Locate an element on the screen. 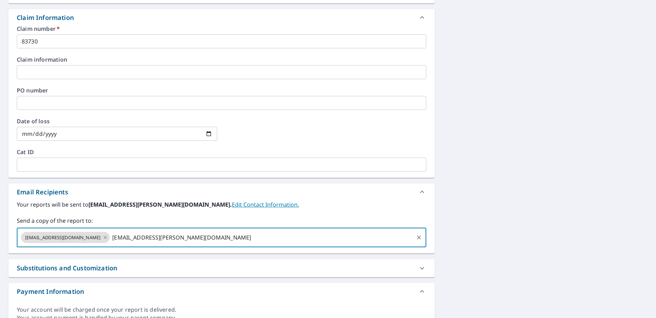  label: PO number is located at coordinates (221, 90).